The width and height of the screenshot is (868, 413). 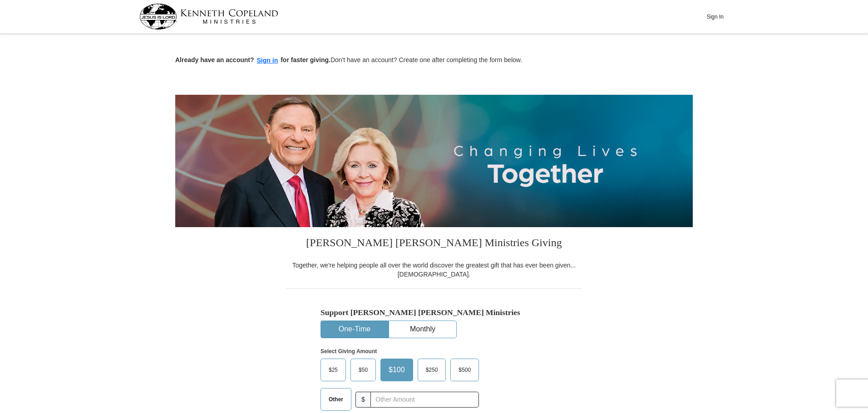 I want to click on p: Don't have an account? Create one after completing the form below., so click(x=434, y=60).